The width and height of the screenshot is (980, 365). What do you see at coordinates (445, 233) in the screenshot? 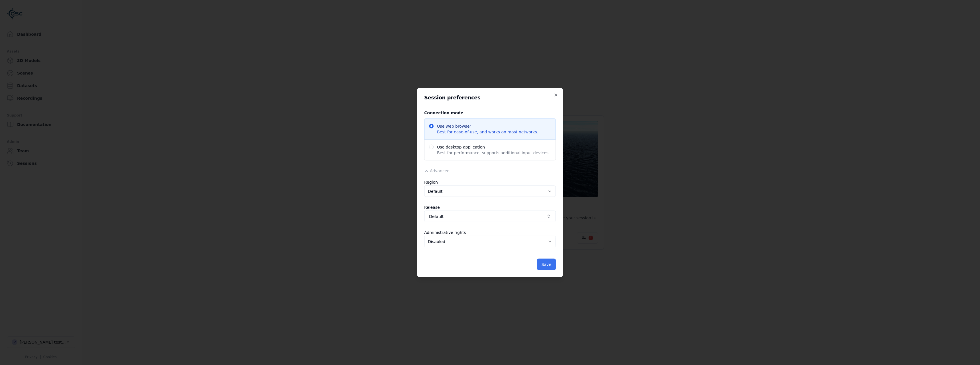
I see `label: Administrative rights` at bounding box center [445, 233].